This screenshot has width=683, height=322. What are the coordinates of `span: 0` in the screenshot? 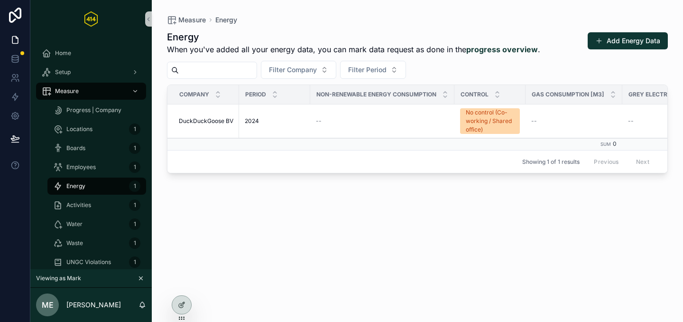 It's located at (615, 143).